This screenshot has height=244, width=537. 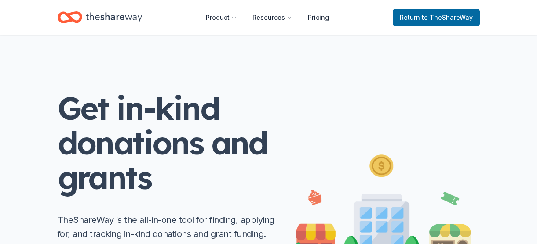 I want to click on p: TheShareWay is the all-in-one tool for finding, applying for, and tracking in-kind donations and ..., so click(x=168, y=227).